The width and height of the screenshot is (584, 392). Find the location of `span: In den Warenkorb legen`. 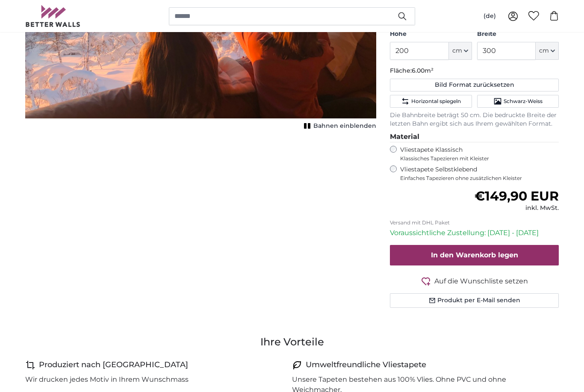

span: In den Warenkorb legen is located at coordinates (474, 255).